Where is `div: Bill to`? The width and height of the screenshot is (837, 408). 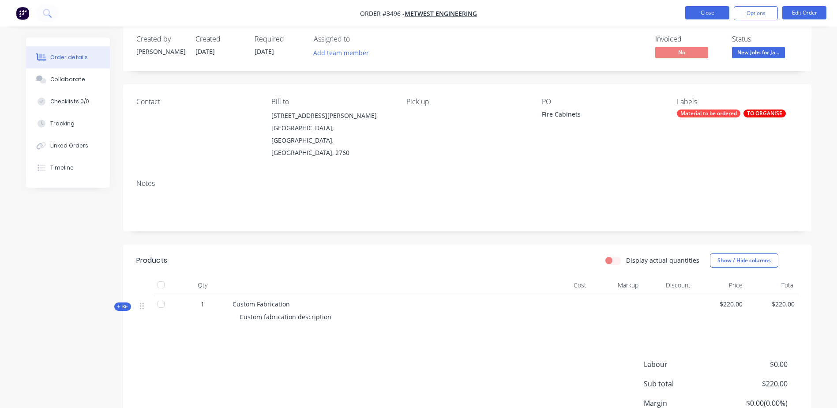 div: Bill to is located at coordinates (332, 101).